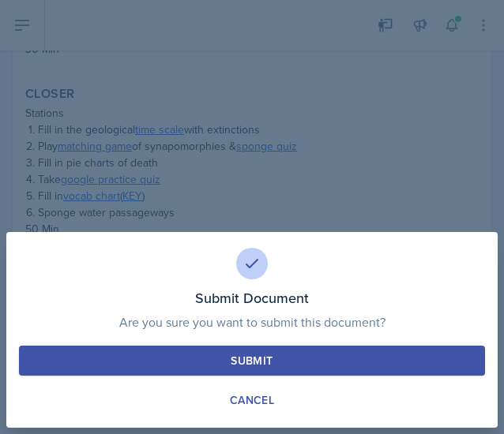 The height and width of the screenshot is (434, 504). Describe the element at coordinates (252, 400) in the screenshot. I see `button: Cancel` at that location.